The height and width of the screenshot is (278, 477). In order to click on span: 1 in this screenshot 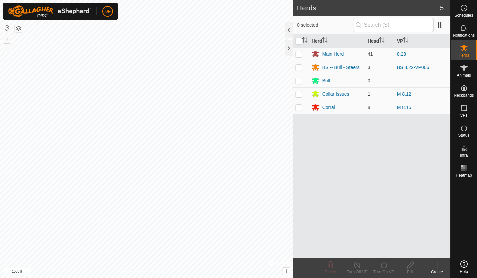, I will do `click(369, 94)`.